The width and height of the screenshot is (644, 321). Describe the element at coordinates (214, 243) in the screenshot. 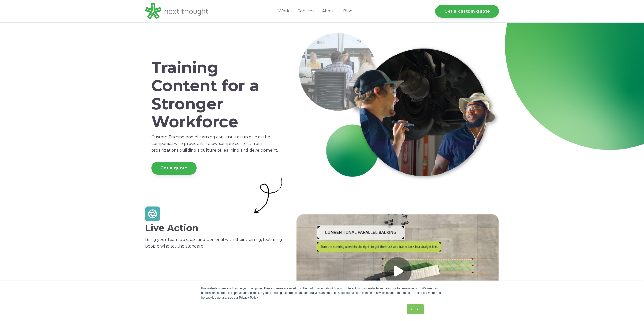

I see `span: Bring your team up close and personal with their training, featuring people who set the standard.` at that location.